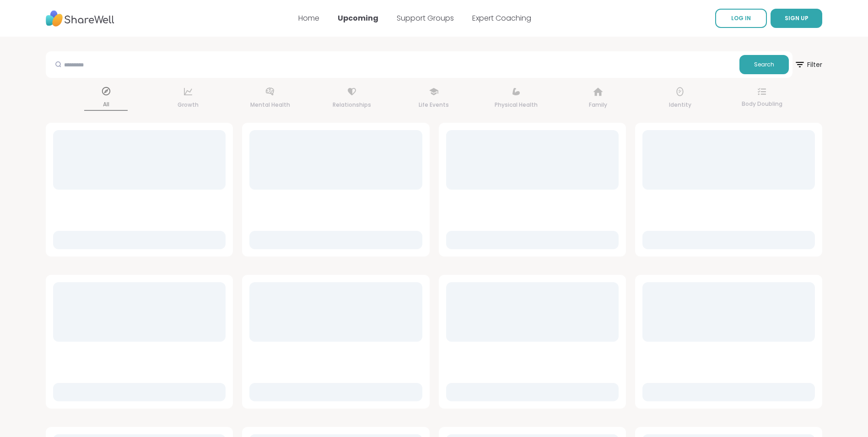  Describe the element at coordinates (808, 64) in the screenshot. I see `span: Filter` at that location.